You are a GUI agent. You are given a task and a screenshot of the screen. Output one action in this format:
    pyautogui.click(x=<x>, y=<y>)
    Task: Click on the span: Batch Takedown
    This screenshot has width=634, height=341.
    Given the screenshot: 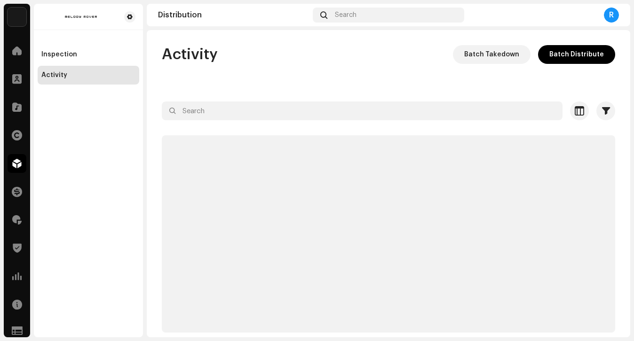 What is the action you would take?
    pyautogui.click(x=491, y=55)
    